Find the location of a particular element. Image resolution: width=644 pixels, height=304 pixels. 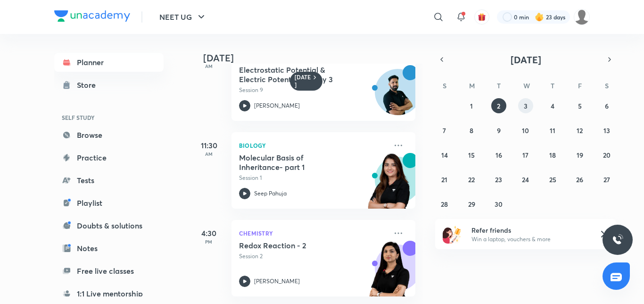

button: September 5, 2025 is located at coordinates (580, 106).